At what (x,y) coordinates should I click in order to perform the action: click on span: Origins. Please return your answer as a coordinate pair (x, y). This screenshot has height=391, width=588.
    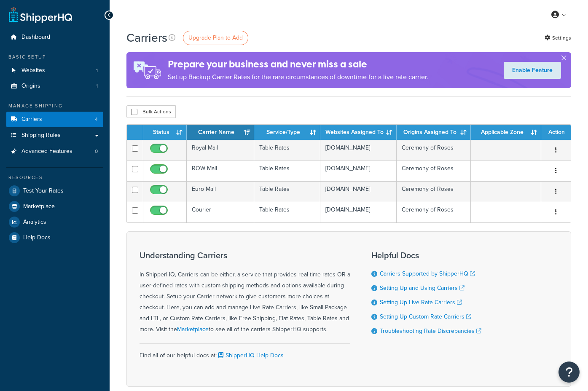
    Looking at the image, I should click on (31, 86).